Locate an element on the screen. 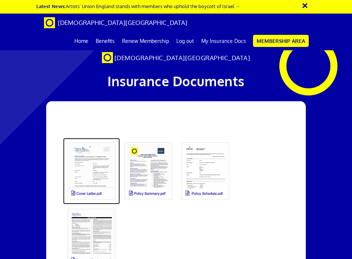 Image resolution: width=352 pixels, height=259 pixels. a: Renew Membership is located at coordinates (146, 41).